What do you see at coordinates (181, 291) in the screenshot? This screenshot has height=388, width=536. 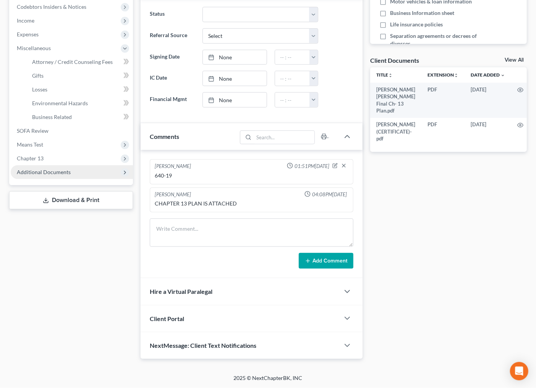 I see `span: Hire a Virtual Paralegal` at bounding box center [181, 291].